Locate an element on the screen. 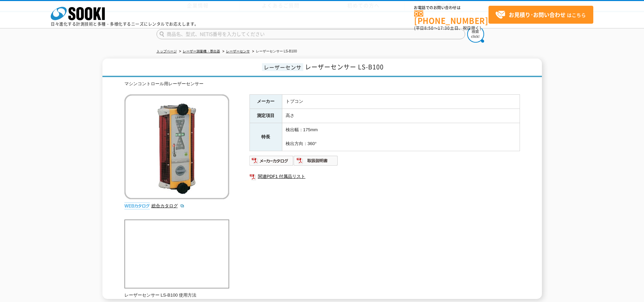 This screenshot has width=644, height=302. td: 高さ is located at coordinates (400, 115).